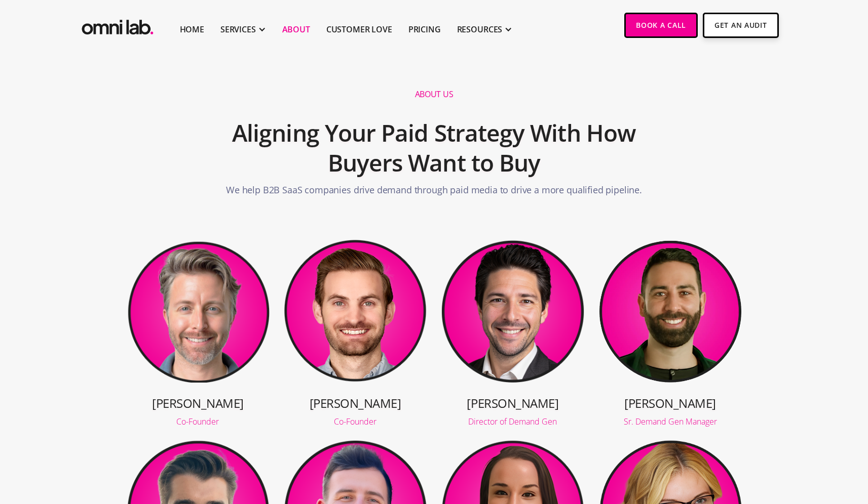 This screenshot has height=504, width=868. Describe the element at coordinates (117, 25) in the screenshot. I see `img: Omni Lab: B2B SaaS Demand Generation Agency` at that location.